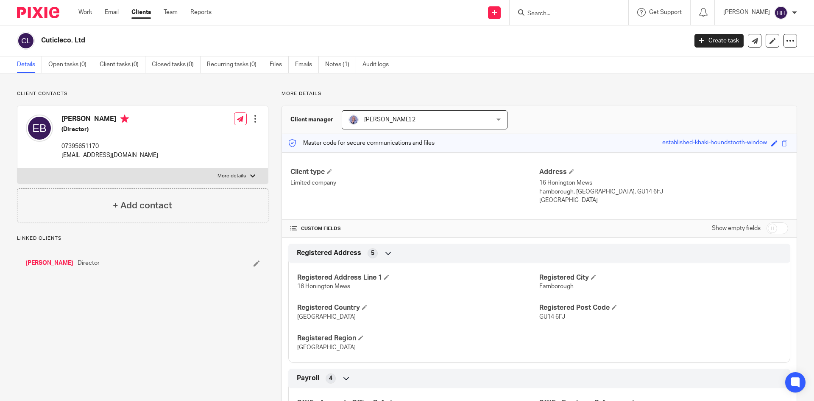 Image resolution: width=814 pixels, height=401 pixels. I want to click on a: Team, so click(170, 12).